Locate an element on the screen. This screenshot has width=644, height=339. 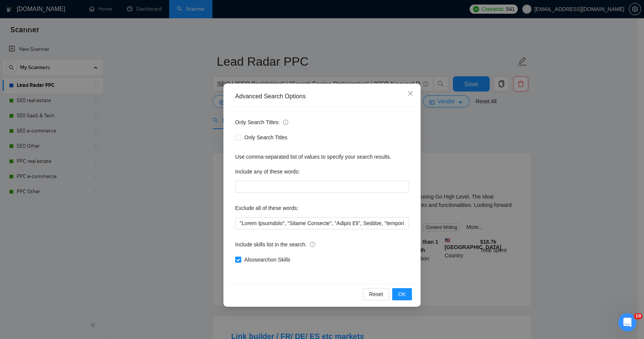
button: Close is located at coordinates (411, 94).